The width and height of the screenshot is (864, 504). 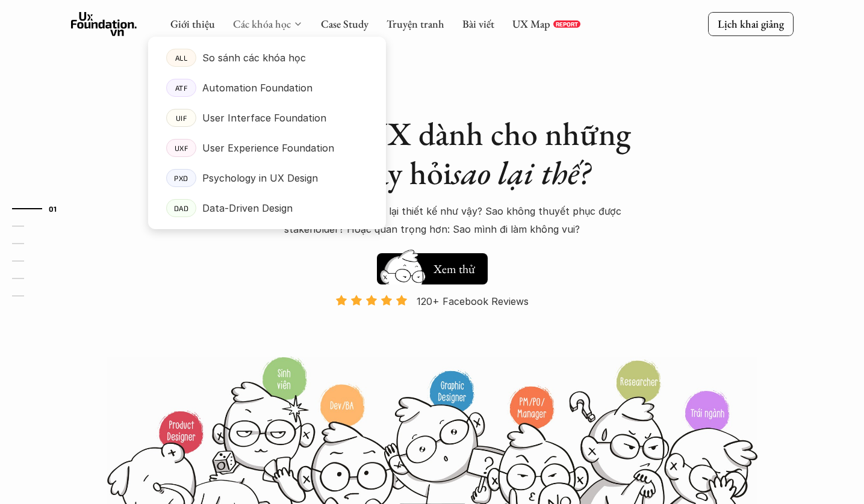 I want to click on em: sao lại thế?, so click(x=521, y=172).